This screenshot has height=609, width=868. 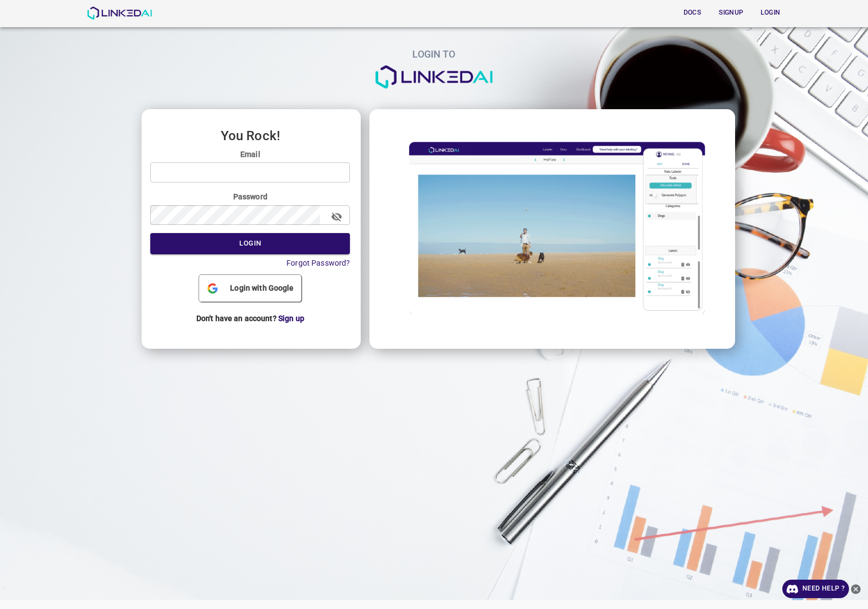 I want to click on a: Need Help ?, so click(x=815, y=589).